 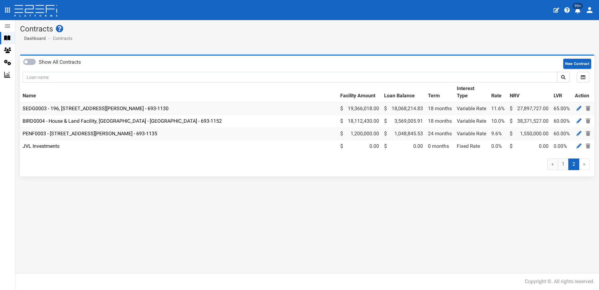 What do you see at coordinates (498, 133) in the screenshot?
I see `td: 9.6%` at bounding box center [498, 133].